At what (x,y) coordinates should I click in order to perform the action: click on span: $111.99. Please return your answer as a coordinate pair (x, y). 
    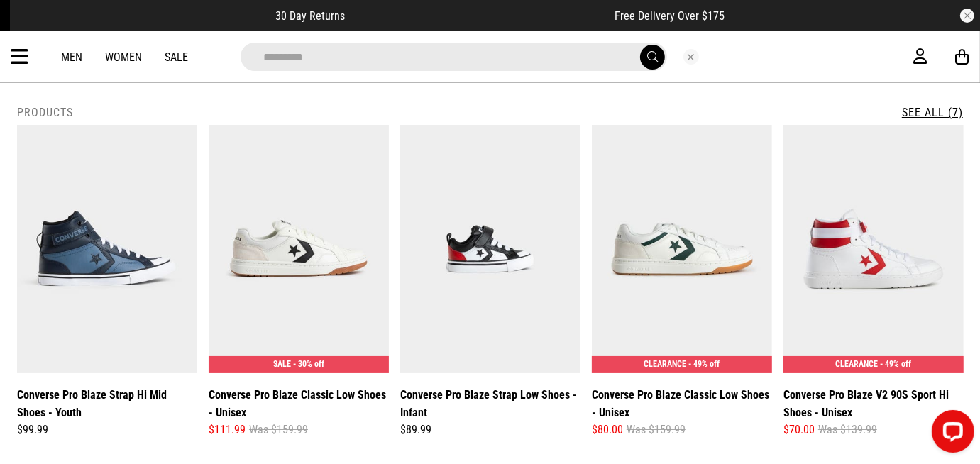
    Looking at the image, I should click on (227, 430).